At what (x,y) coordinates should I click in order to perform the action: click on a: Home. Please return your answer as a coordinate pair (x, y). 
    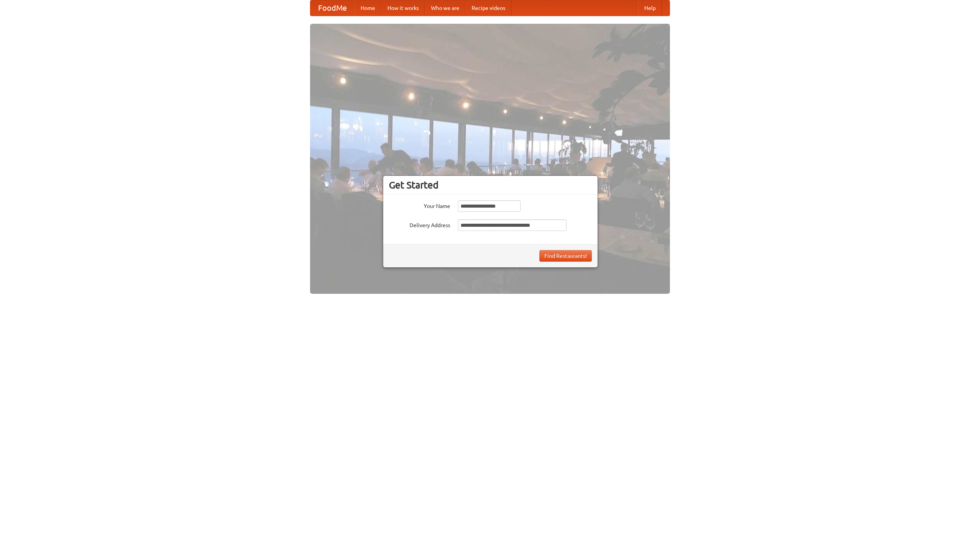
    Looking at the image, I should click on (368, 8).